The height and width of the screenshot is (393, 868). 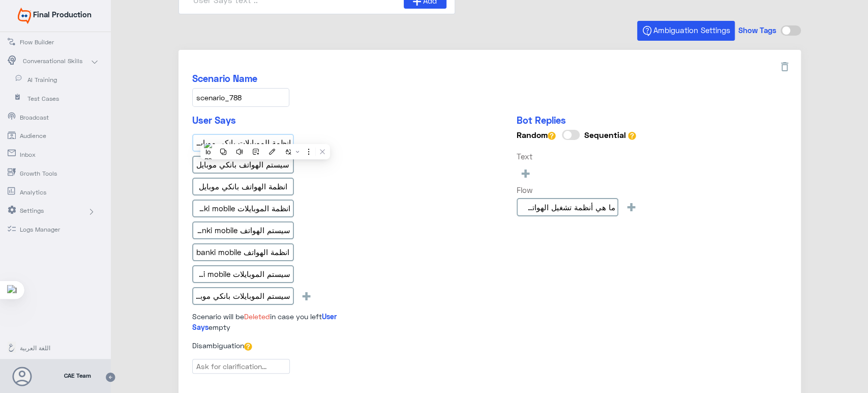 What do you see at coordinates (757, 31) in the screenshot?
I see `h5: Show Tags` at bounding box center [757, 31].